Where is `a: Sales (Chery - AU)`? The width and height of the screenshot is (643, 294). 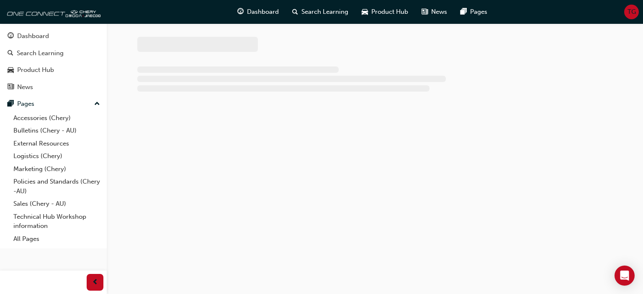 a: Sales (Chery - AU) is located at coordinates (57, 204).